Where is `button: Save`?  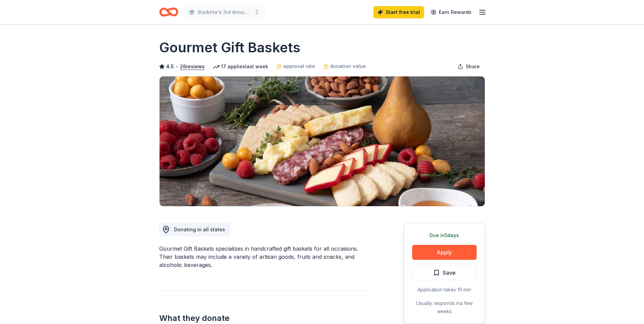
button: Save is located at coordinates (444, 273).